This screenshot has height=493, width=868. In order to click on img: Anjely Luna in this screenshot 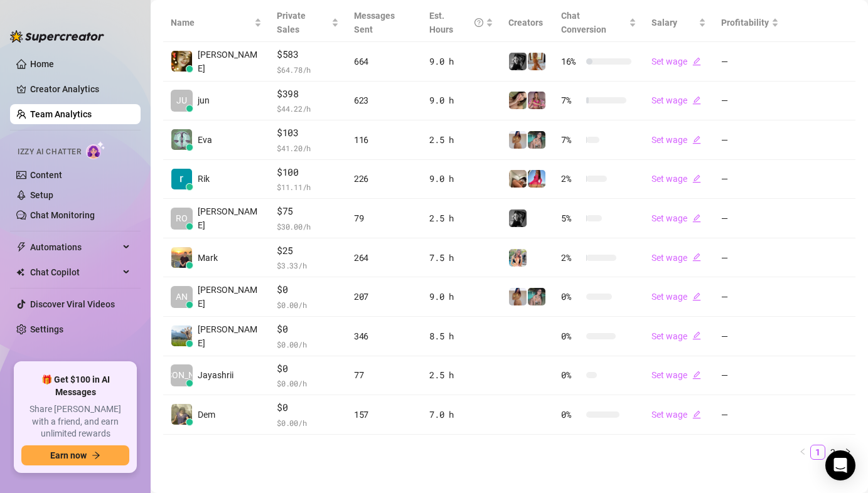, I will do `click(182, 335)`.